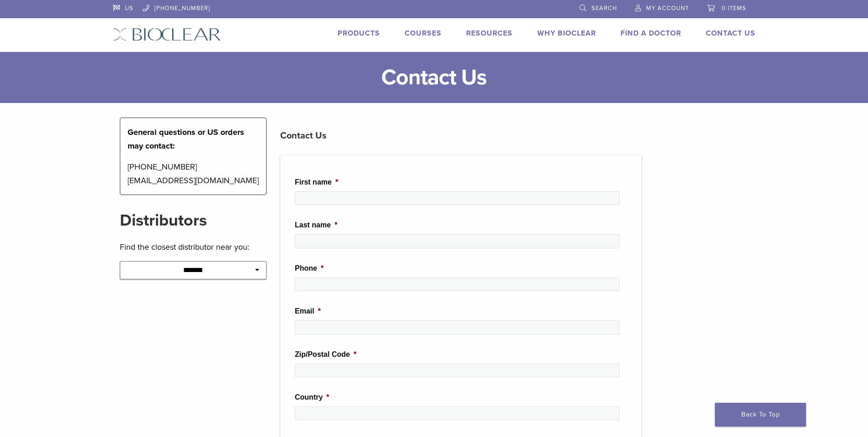 The image size is (868, 437). Describe the element at coordinates (312, 397) in the screenshot. I see `label: Country` at that location.